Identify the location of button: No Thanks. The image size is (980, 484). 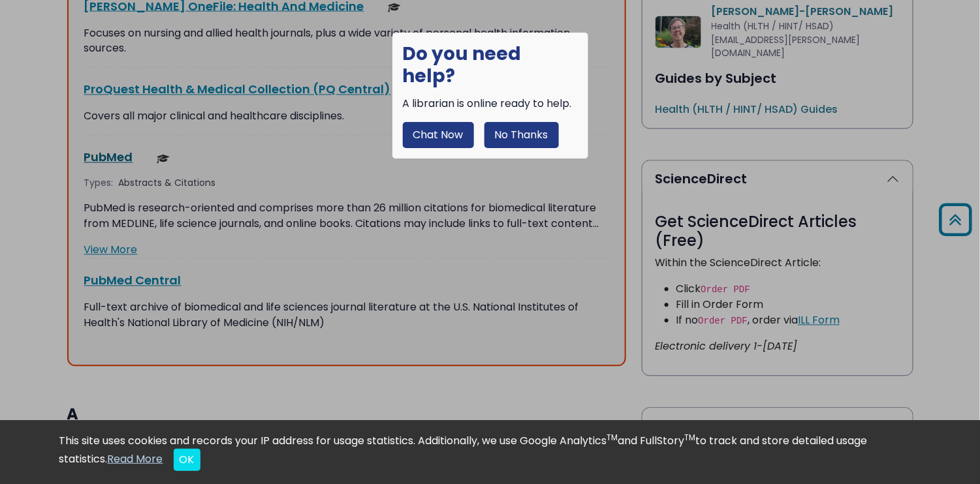
(521, 135).